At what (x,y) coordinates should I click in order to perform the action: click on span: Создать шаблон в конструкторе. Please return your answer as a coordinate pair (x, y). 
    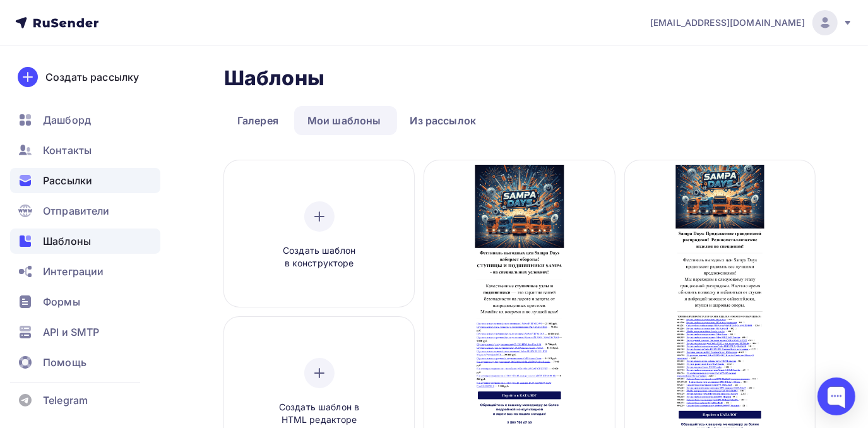
    Looking at the image, I should click on (319, 257).